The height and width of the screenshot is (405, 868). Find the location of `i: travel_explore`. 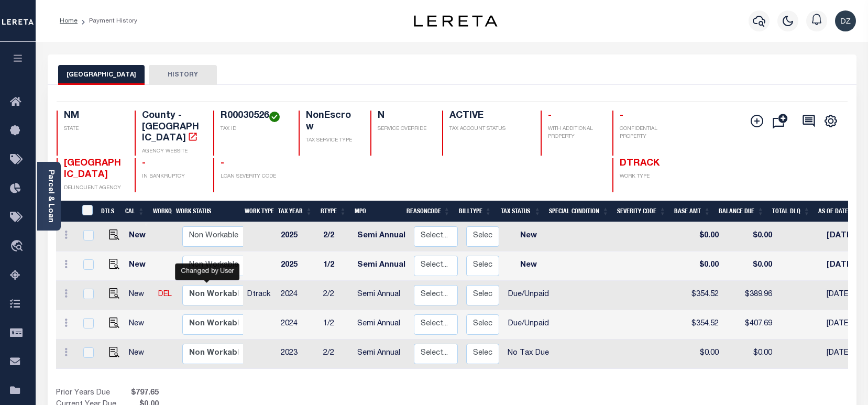

i: travel_explore is located at coordinates (18, 247).